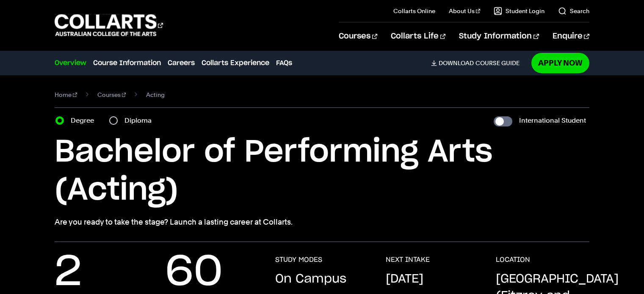 This screenshot has width=644, height=294. I want to click on p: On Campus, so click(311, 279).